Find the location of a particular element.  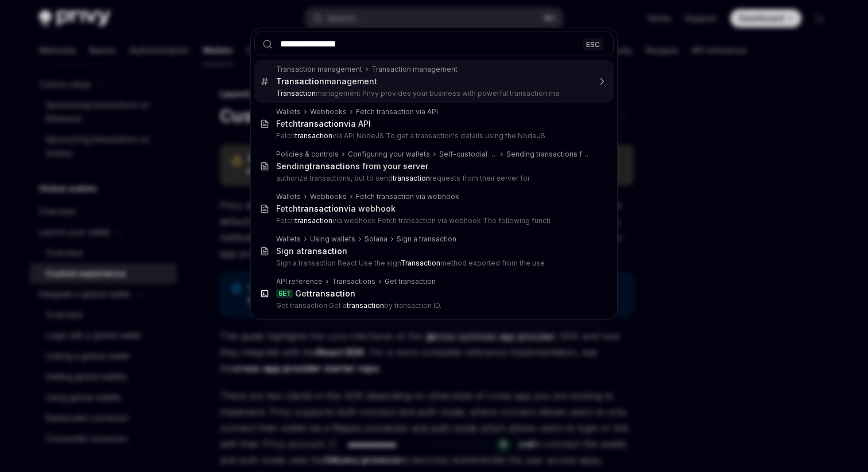

div: ESC is located at coordinates (593, 44).